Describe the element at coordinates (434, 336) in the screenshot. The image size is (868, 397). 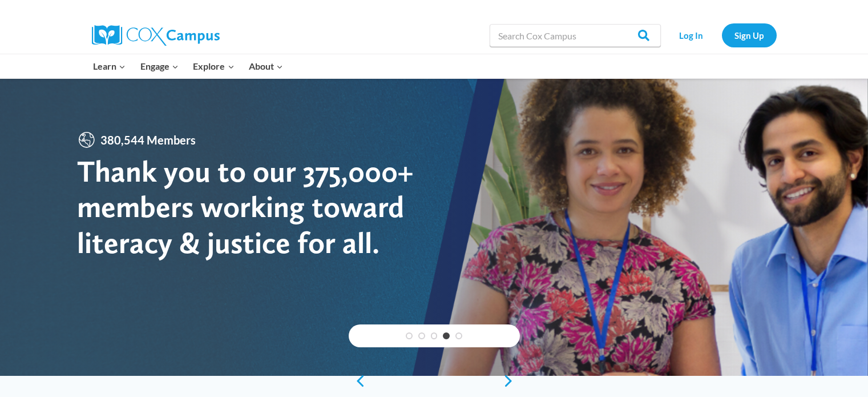
I see `a: 3` at that location.